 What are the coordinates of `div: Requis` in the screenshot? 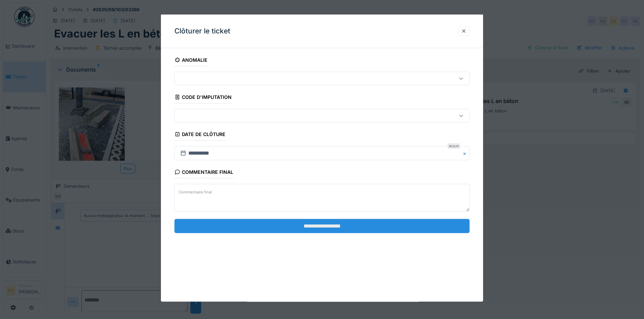 It's located at (454, 146).